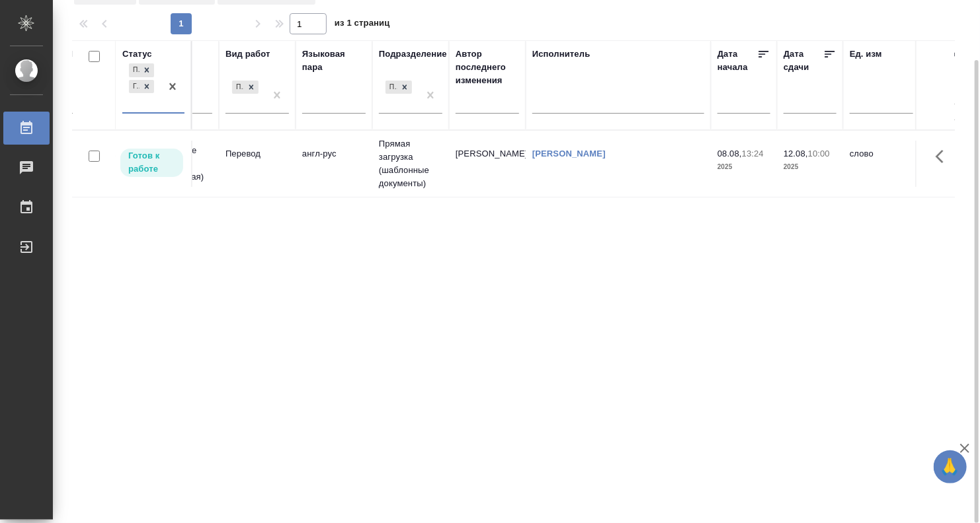 The width and height of the screenshot is (980, 523). What do you see at coordinates (257, 154) in the screenshot?
I see `p: Перевод` at bounding box center [257, 154].